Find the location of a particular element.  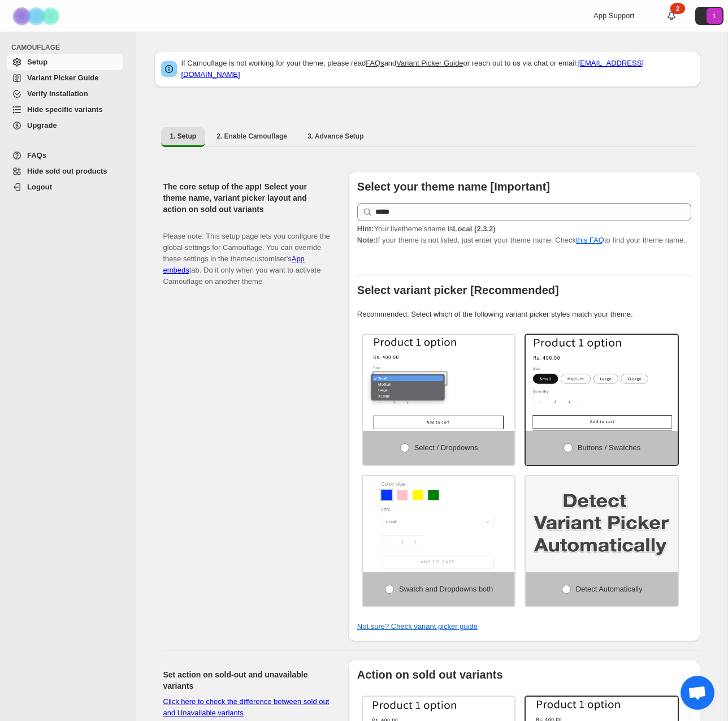

span: 1. Setup is located at coordinates (183, 137).